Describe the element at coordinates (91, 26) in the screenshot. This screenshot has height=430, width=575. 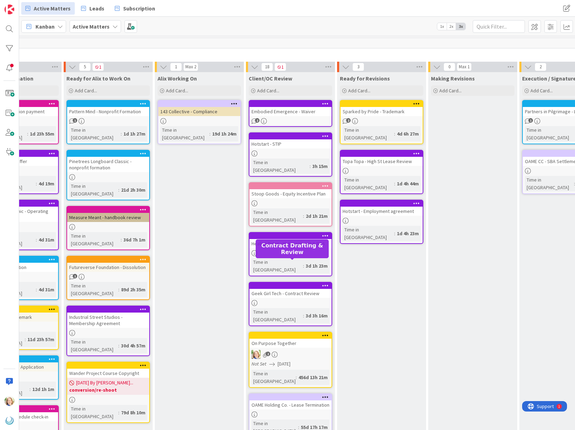
I see `b: Active Matters` at that location.